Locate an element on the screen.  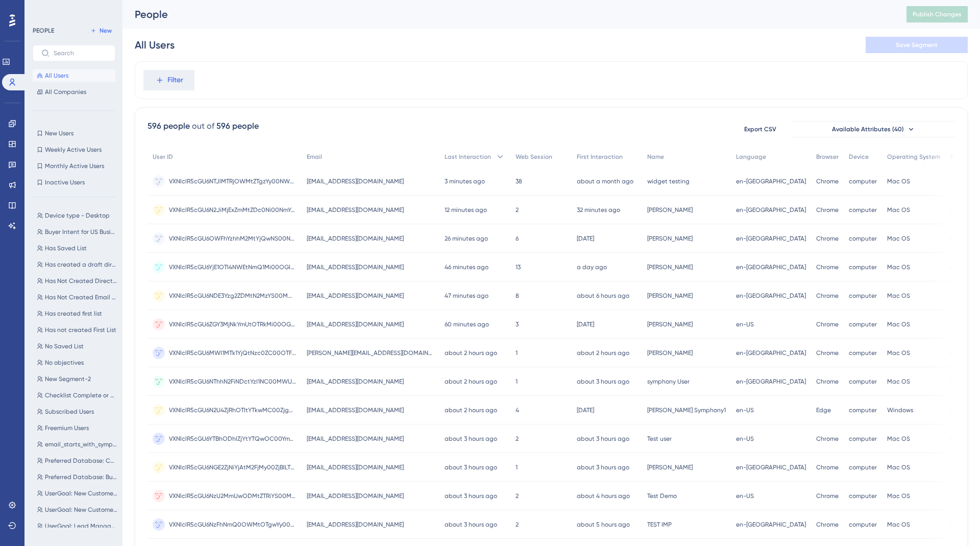
span: VXNlclR5cGU6NDE3Yzg2ZDMtN2MzYS00MWYyLTk1MDMtM2Q4YjUzODdiMzIx is located at coordinates (233, 296).